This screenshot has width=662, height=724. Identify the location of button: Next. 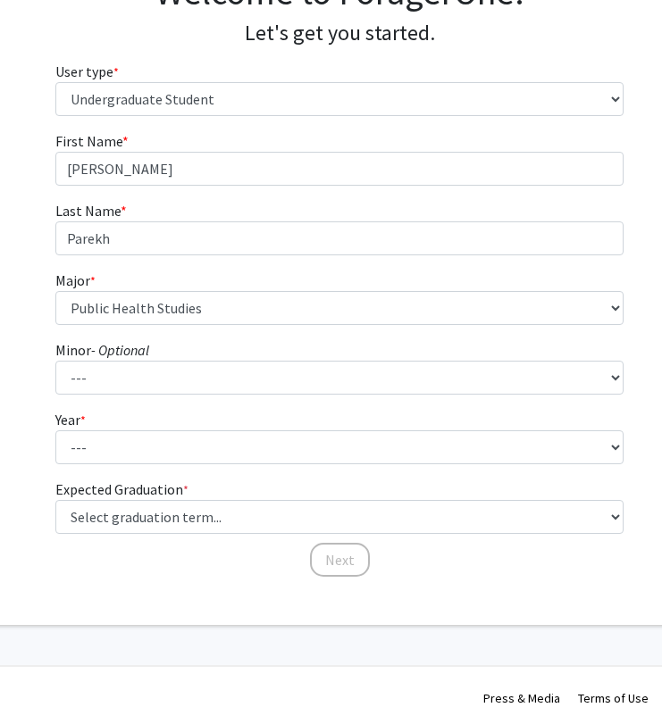
(339, 560).